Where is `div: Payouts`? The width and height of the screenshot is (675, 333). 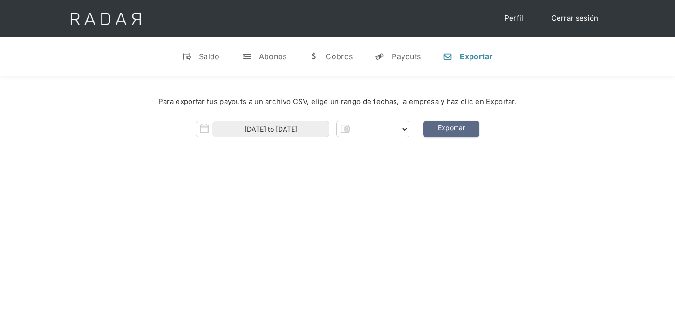 div: Payouts is located at coordinates (406, 56).